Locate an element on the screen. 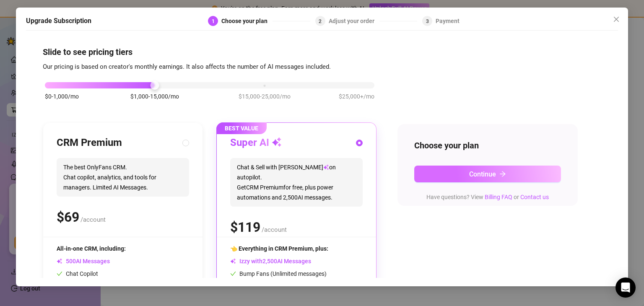 The height and width of the screenshot is (306, 644). span: $15,000-25,000/mo is located at coordinates (264, 96).